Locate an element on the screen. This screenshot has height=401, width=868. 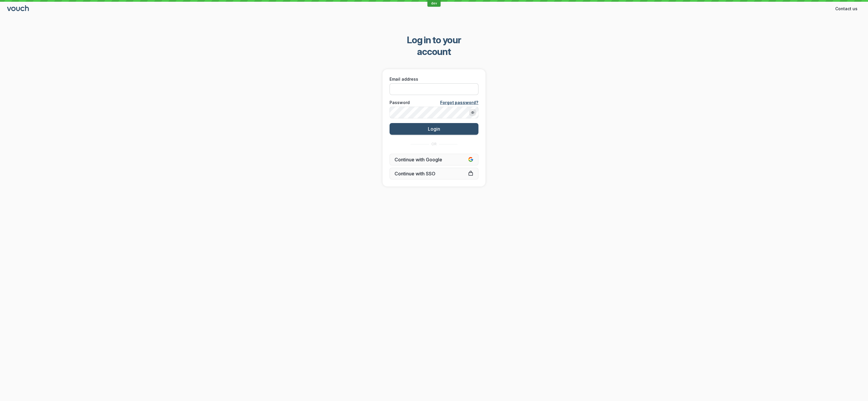
span: OR is located at coordinates (434, 144).